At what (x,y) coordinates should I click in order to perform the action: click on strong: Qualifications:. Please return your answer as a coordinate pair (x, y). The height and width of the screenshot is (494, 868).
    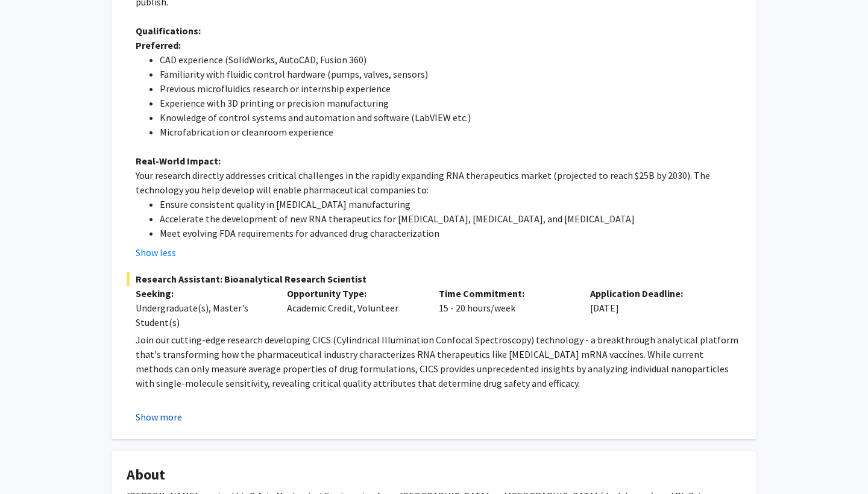
    Looking at the image, I should click on (169, 31).